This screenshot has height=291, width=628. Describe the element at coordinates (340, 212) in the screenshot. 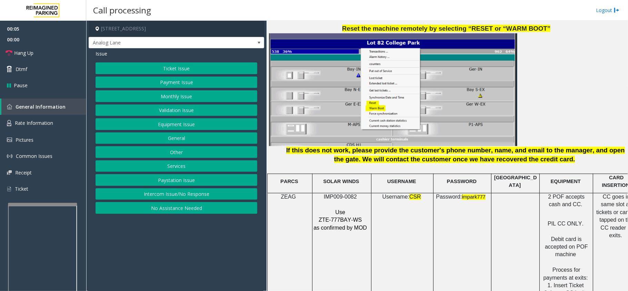

I see `span: Use` at that location.